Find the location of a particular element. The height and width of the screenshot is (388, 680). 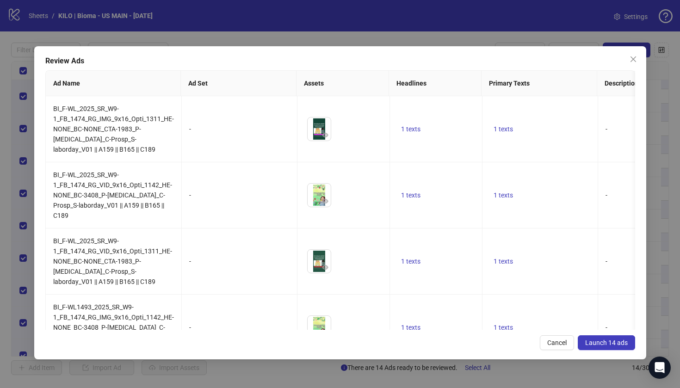

button: Close is located at coordinates (633, 59).